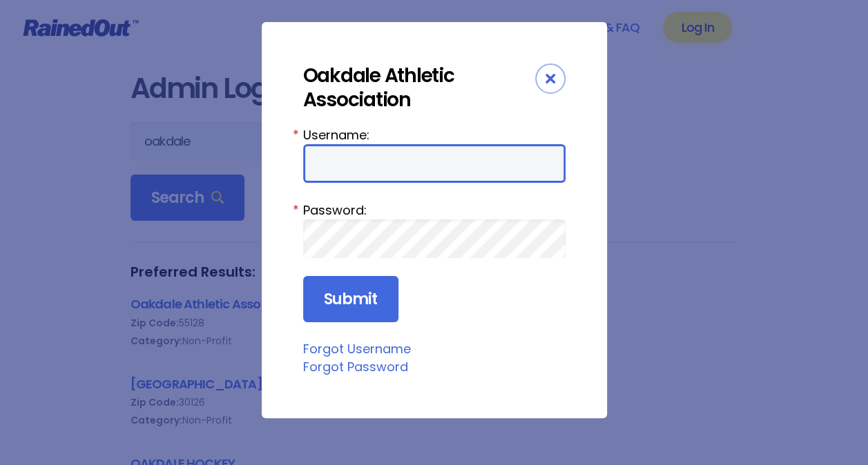 This screenshot has height=465, width=868. Describe the element at coordinates (419, 88) in the screenshot. I see `div: Oakdale Athletic Association` at that location.